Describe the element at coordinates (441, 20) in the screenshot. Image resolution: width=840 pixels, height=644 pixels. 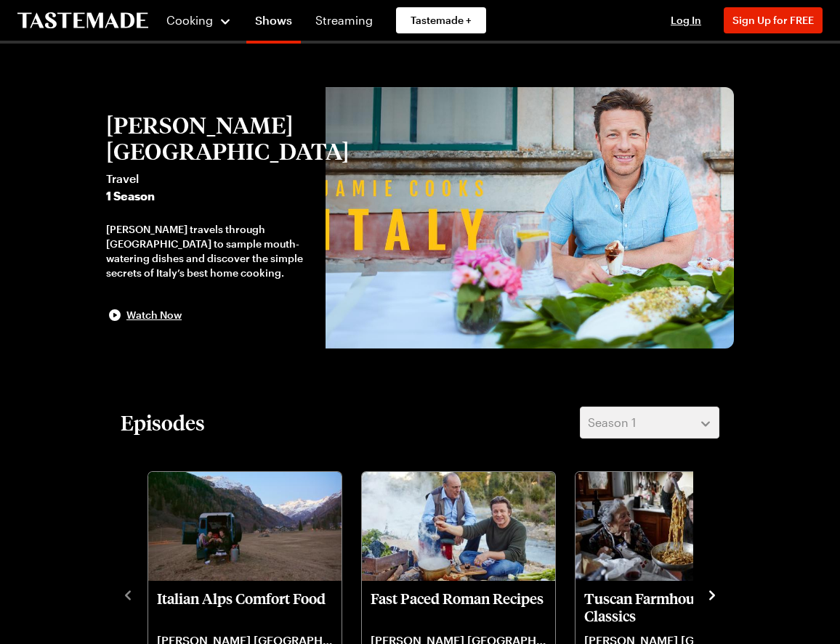
I see `span: Tastemade +` at that location.